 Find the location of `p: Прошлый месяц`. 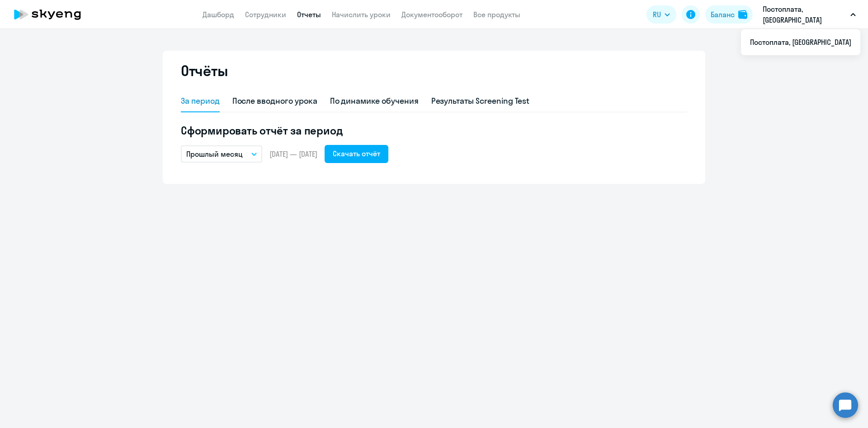

p: Прошлый месяц is located at coordinates (214, 154).